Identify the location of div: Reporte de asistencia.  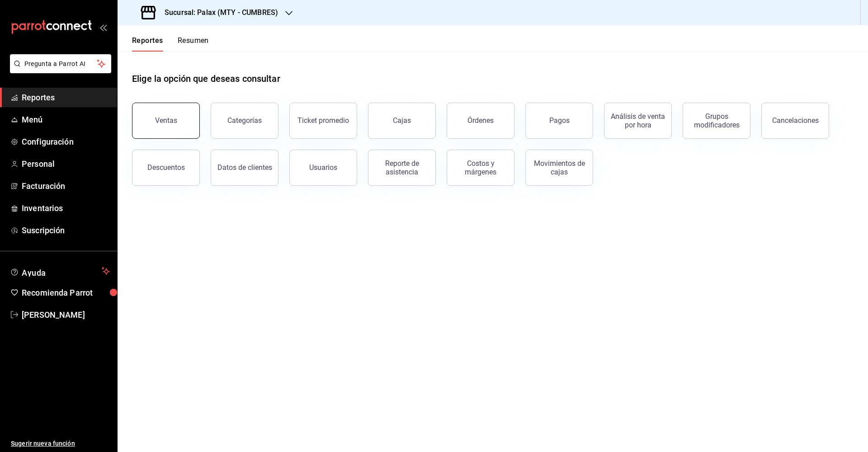
(402, 168).